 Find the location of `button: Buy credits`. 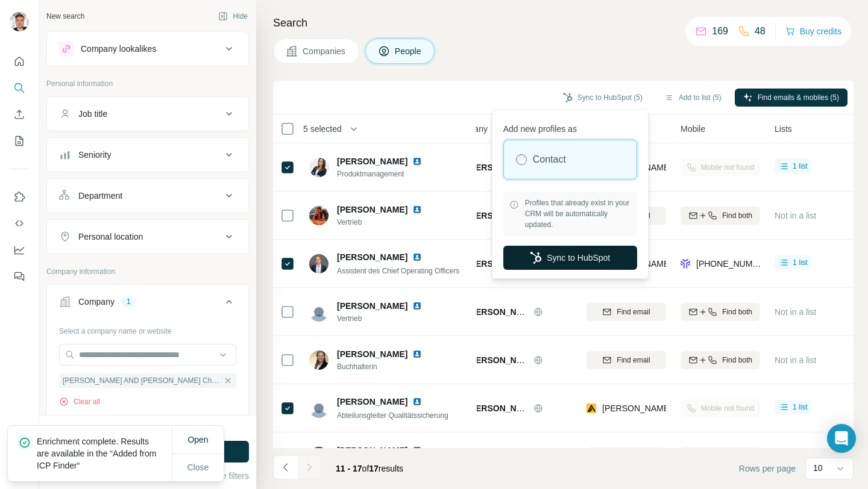

button: Buy credits is located at coordinates (814, 31).